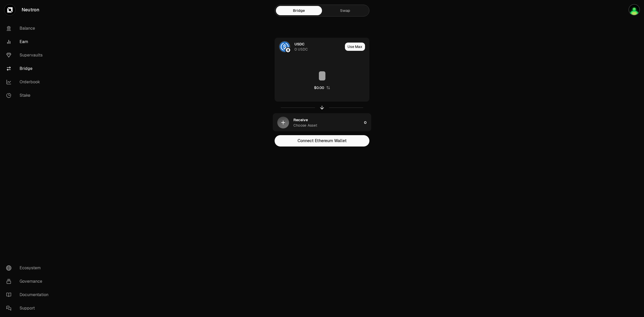 The image size is (644, 317). Describe the element at coordinates (309, 47) in the screenshot. I see `div: USDC LogoEthereum LogoUSDC0 USDC` at that location.